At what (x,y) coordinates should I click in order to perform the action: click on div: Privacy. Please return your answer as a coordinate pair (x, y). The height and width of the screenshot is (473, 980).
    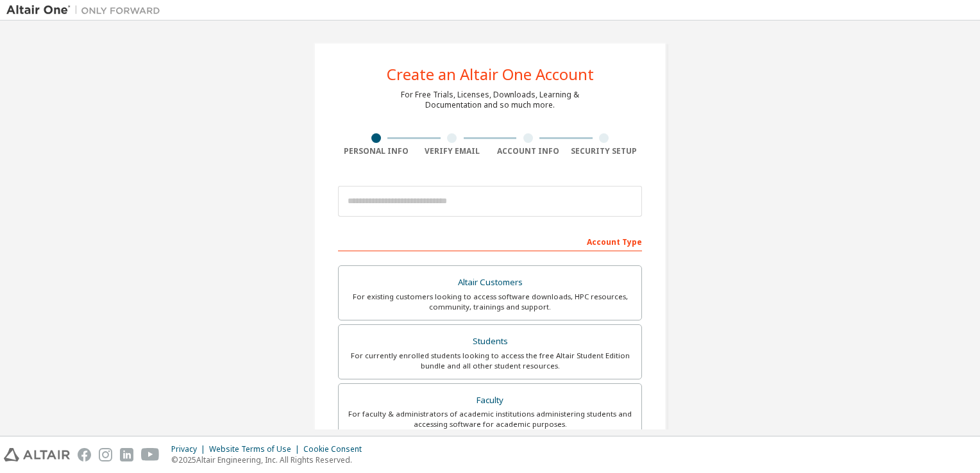
    Looking at the image, I should click on (190, 449).